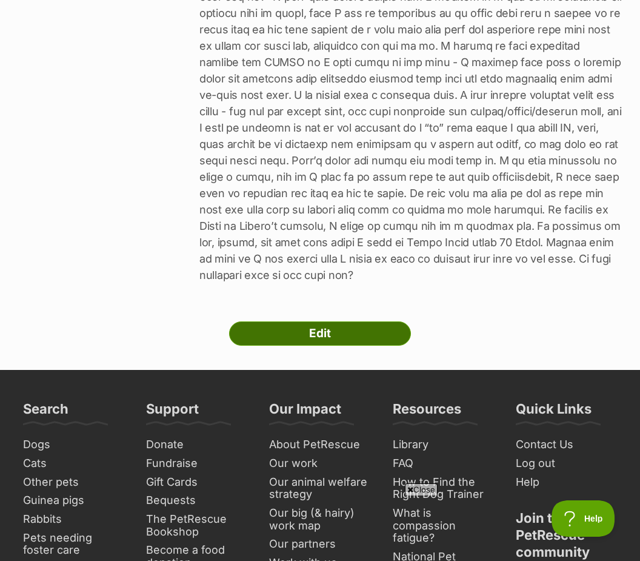 The image size is (640, 561). What do you see at coordinates (73, 519) in the screenshot?
I see `a: Rabbits` at bounding box center [73, 519].